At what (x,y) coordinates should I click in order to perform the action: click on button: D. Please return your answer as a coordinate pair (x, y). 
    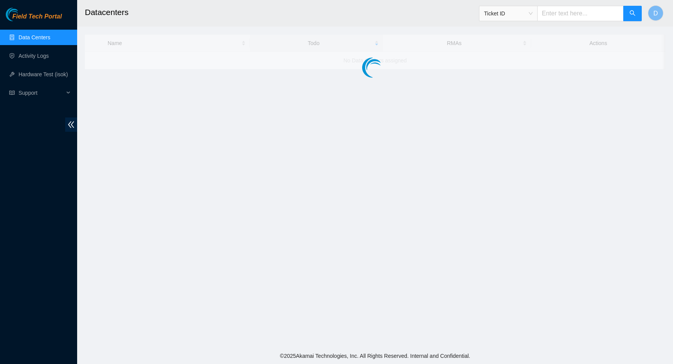
    Looking at the image, I should click on (656, 13).